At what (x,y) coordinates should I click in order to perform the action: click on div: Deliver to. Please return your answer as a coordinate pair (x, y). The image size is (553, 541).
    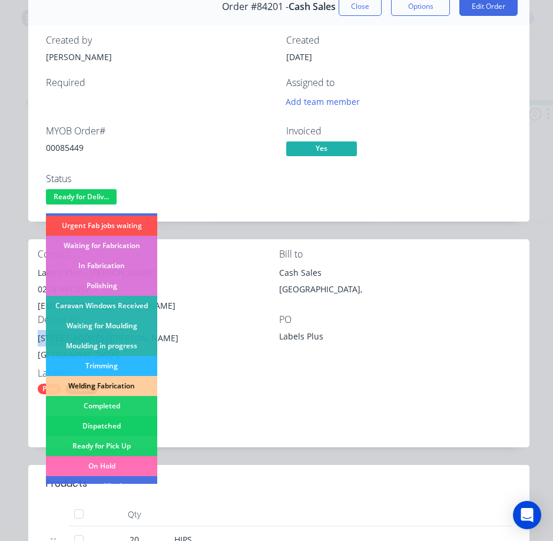
    Looking at the image, I should click on (158, 319).